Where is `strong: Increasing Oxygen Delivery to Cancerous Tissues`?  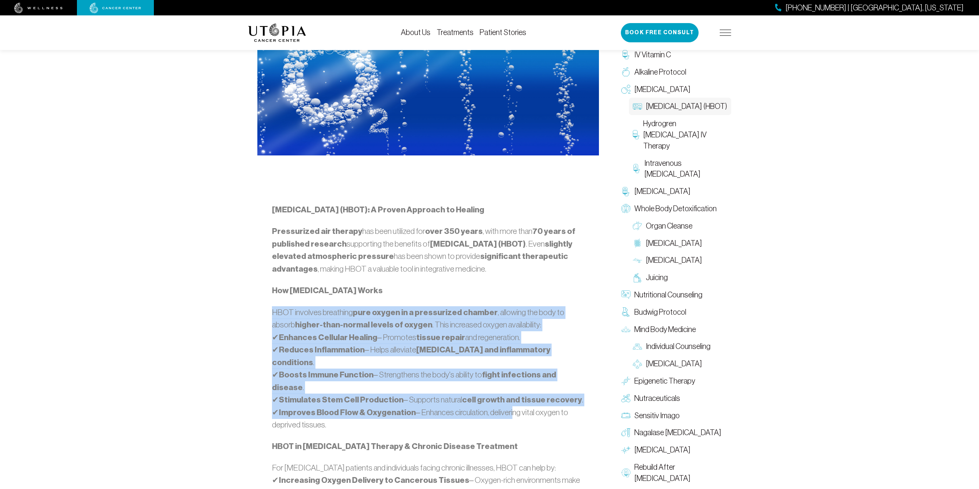 strong: Increasing Oxygen Delivery to Cancerous Tissues is located at coordinates (374, 480).